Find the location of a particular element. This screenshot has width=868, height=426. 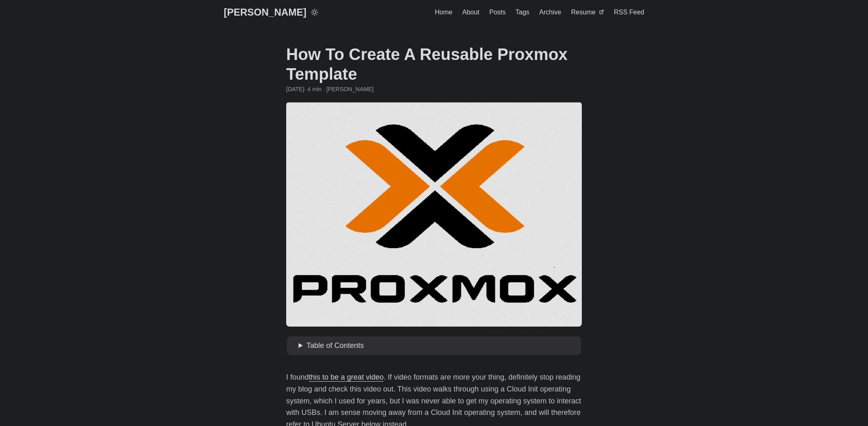

span: Home is located at coordinates (444, 12).